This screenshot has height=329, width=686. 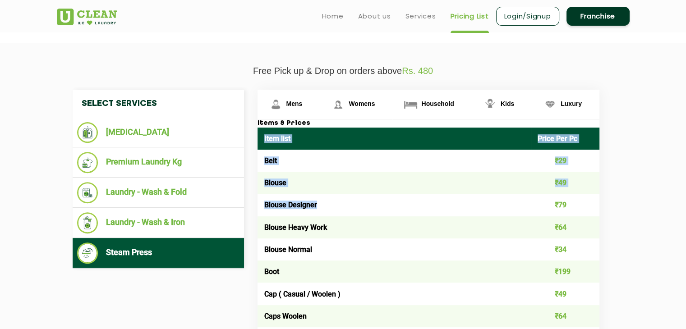 I want to click on td: Cap ( Casual / Woolen ), so click(x=394, y=294).